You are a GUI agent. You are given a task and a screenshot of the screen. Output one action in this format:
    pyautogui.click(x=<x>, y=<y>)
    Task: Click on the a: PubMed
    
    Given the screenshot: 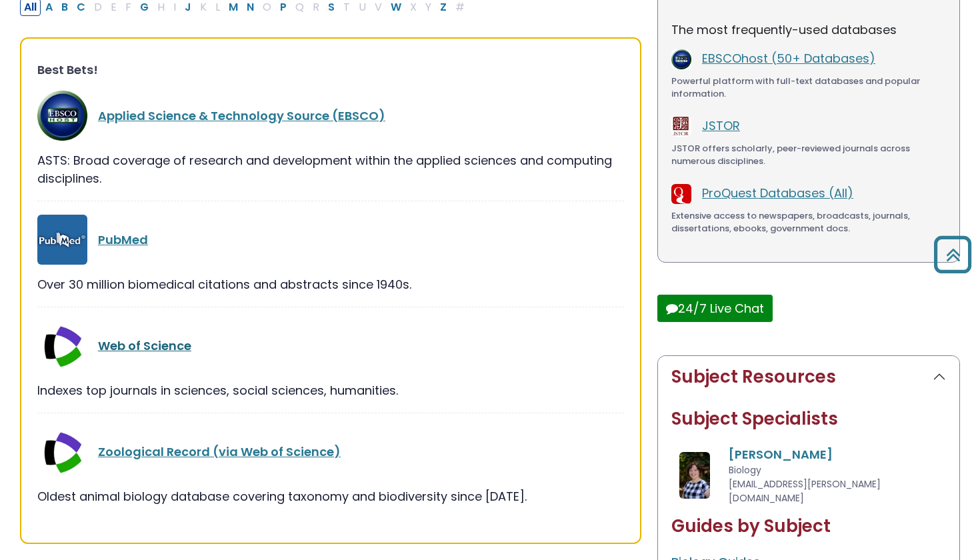 What is the action you would take?
    pyautogui.click(x=123, y=239)
    